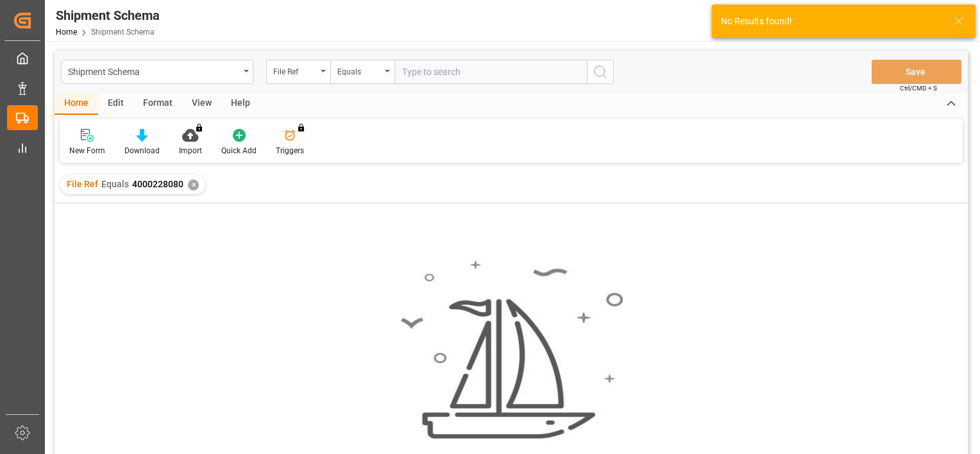  What do you see at coordinates (239, 150) in the screenshot?
I see `div: Quick Add` at bounding box center [239, 150].